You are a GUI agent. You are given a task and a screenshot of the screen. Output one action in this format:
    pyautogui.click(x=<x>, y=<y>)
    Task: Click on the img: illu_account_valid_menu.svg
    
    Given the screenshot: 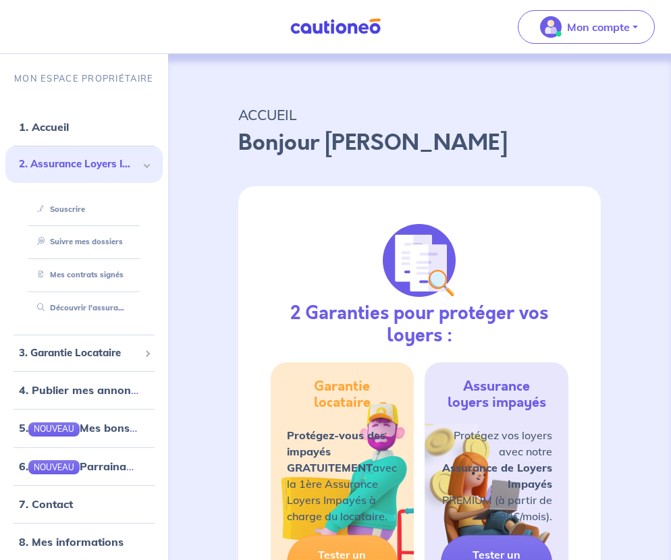 What is the action you would take?
    pyautogui.click(x=551, y=27)
    